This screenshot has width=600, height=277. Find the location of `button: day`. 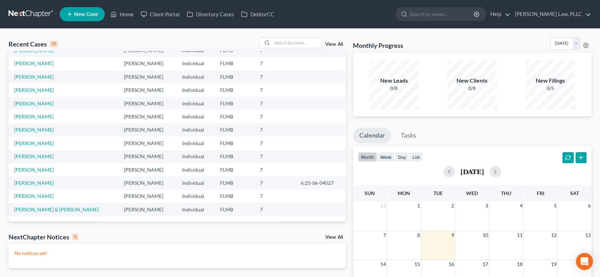

button: day is located at coordinates (402, 157).